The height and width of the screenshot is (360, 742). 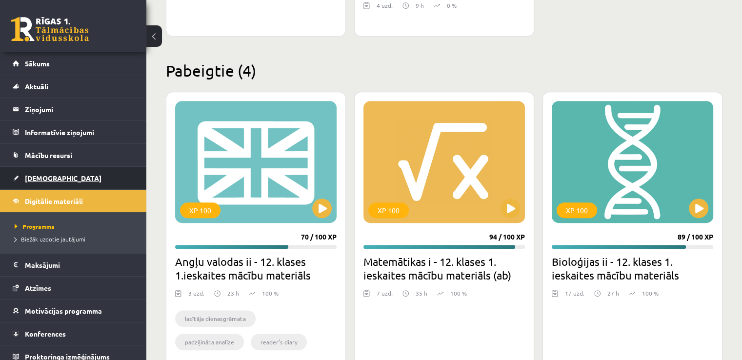 I want to click on a: Maksājumi, so click(x=73, y=265).